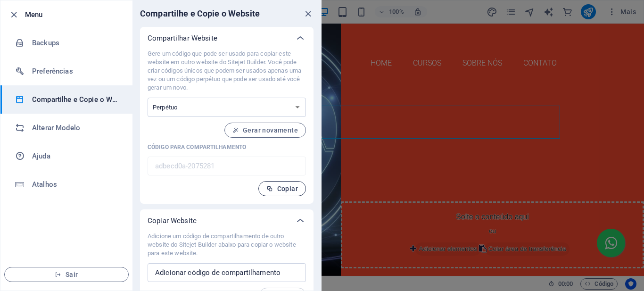 This screenshot has width=644, height=291. I want to click on input: Adicionar código de compartilhamento, so click(227, 273).